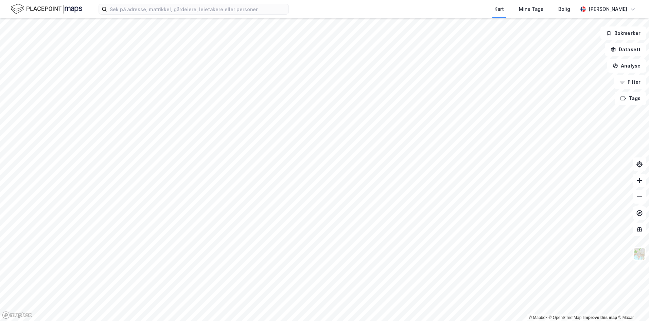 The width and height of the screenshot is (649, 321). Describe the element at coordinates (531, 9) in the screenshot. I see `div: Mine Tags` at that location.